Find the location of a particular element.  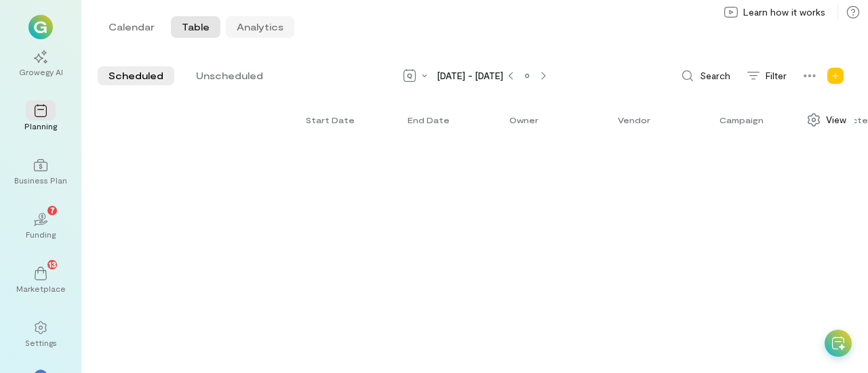

a: Planning is located at coordinates (41, 118).